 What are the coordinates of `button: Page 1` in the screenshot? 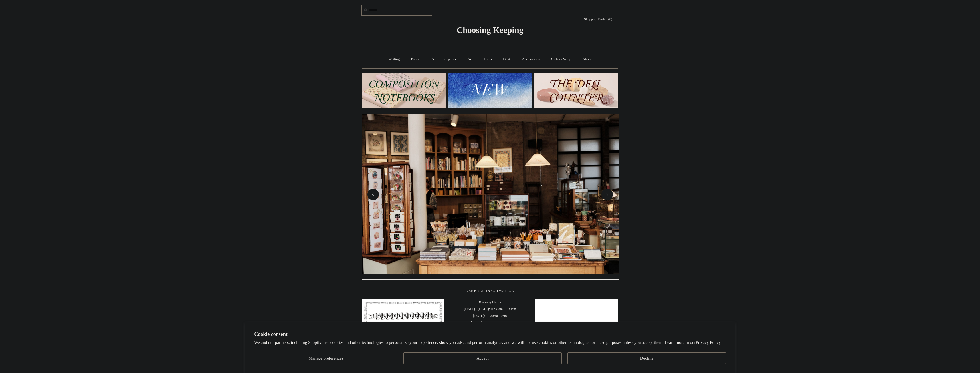 It's located at (481, 274).